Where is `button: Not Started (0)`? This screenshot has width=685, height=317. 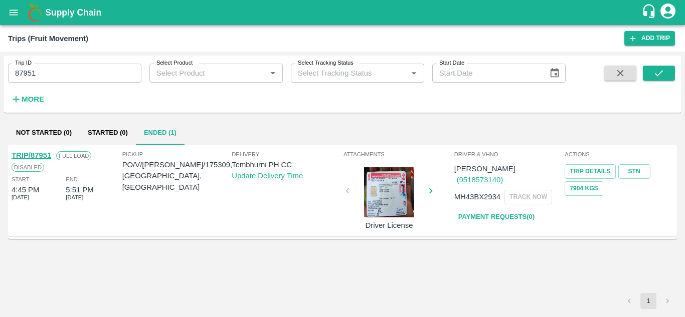
button: Not Started (0) is located at coordinates (44, 133).